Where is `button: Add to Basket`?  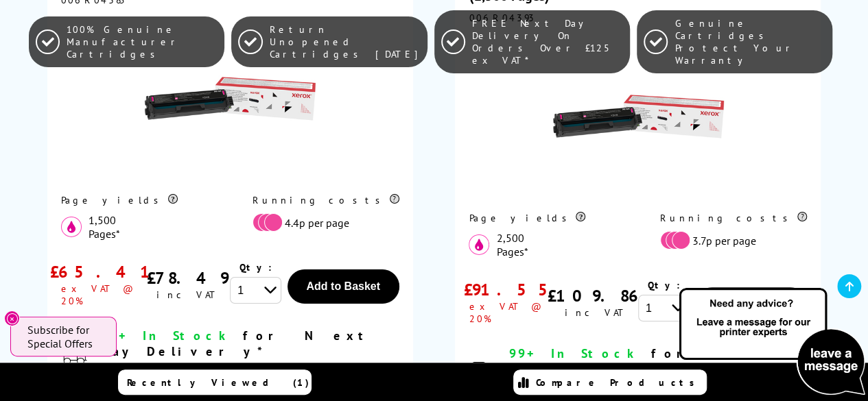 button: Add to Basket is located at coordinates (343, 287).